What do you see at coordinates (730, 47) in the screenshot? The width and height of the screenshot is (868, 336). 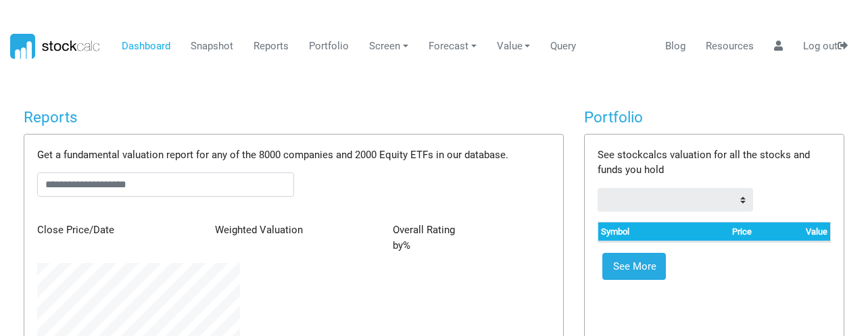 I see `a: Resources` at bounding box center [730, 47].